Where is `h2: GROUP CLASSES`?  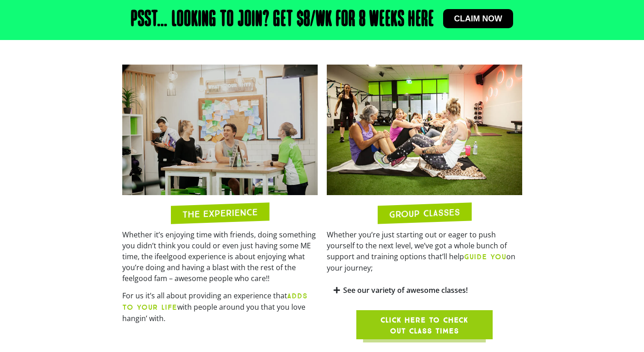 h2: GROUP CLASSES is located at coordinates (424, 213).